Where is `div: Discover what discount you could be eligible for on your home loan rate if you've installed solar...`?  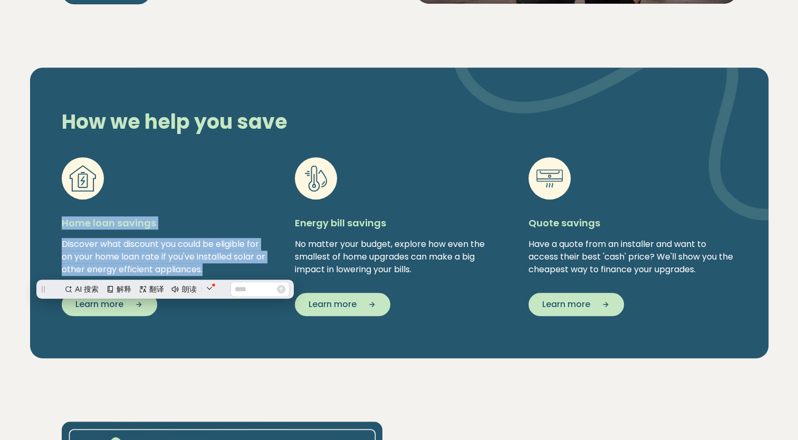 div: Discover what discount you could be eligible for on your home loan rate if you've installed solar... is located at coordinates (166, 257).